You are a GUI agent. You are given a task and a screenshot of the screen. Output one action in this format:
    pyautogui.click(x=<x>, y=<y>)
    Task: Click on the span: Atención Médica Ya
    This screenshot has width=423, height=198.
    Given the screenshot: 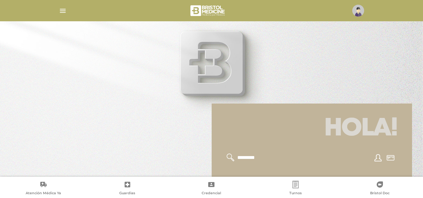 What is the action you would take?
    pyautogui.click(x=43, y=194)
    